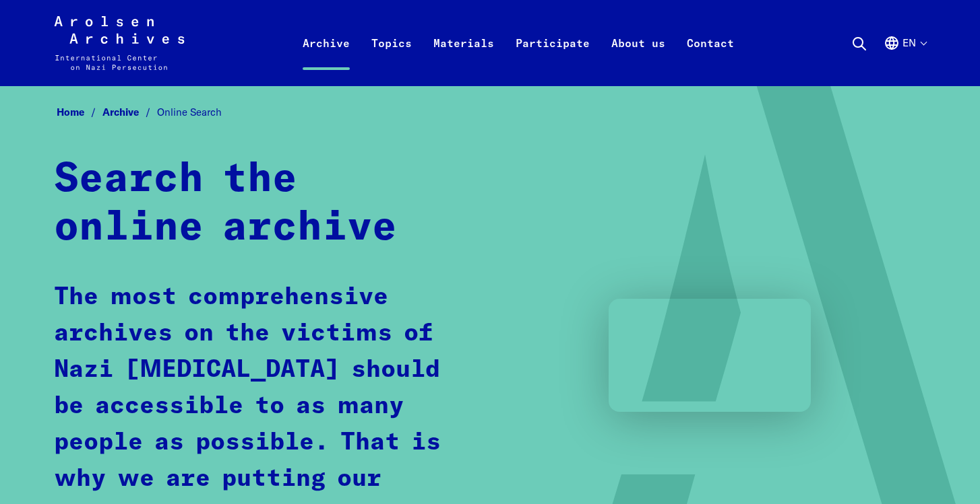 The height and width of the screenshot is (504, 980). What do you see at coordinates (518, 43) in the screenshot?
I see `nav: Primary` at bounding box center [518, 43].